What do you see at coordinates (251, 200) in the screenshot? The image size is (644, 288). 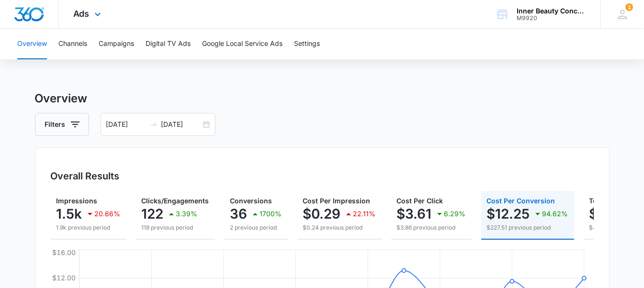 I see `span: Conversions` at bounding box center [251, 200].